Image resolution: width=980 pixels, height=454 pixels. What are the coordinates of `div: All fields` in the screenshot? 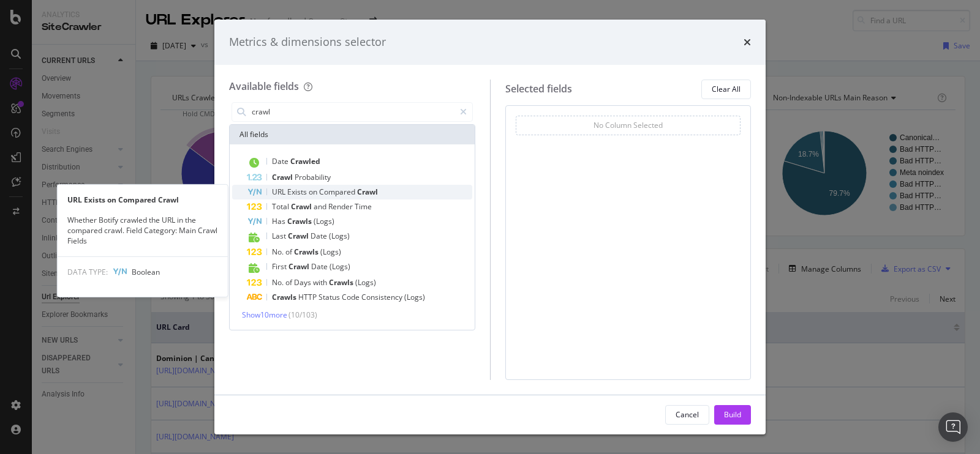 It's located at (353, 135).